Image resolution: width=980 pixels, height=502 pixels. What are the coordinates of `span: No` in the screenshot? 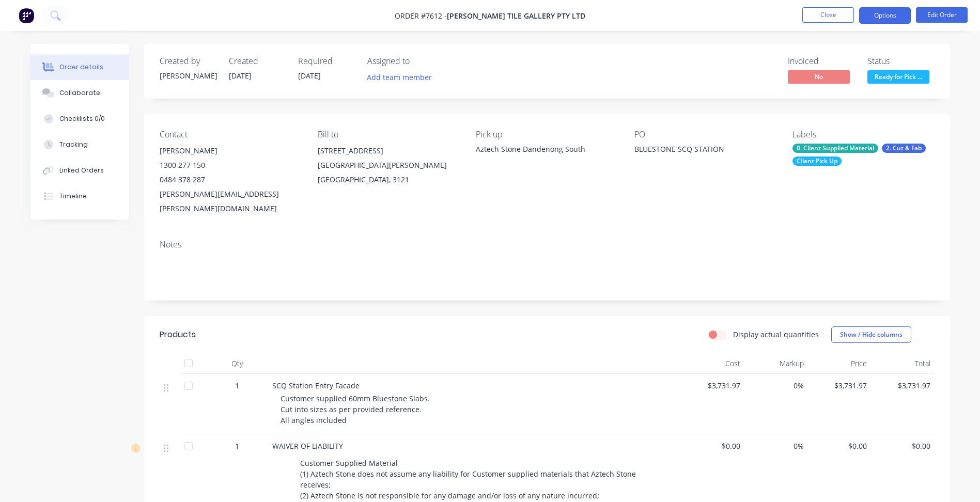 It's located at (819, 77).